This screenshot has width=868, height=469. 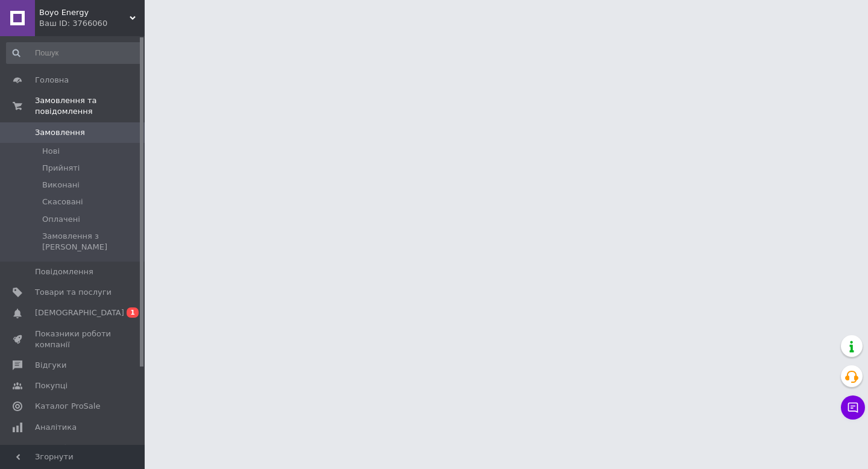 What do you see at coordinates (51, 386) in the screenshot?
I see `span: Покупці` at bounding box center [51, 386].